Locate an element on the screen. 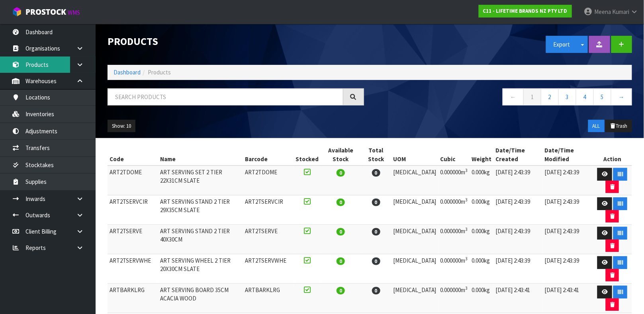  img: cube-alt.png is located at coordinates (16, 11).